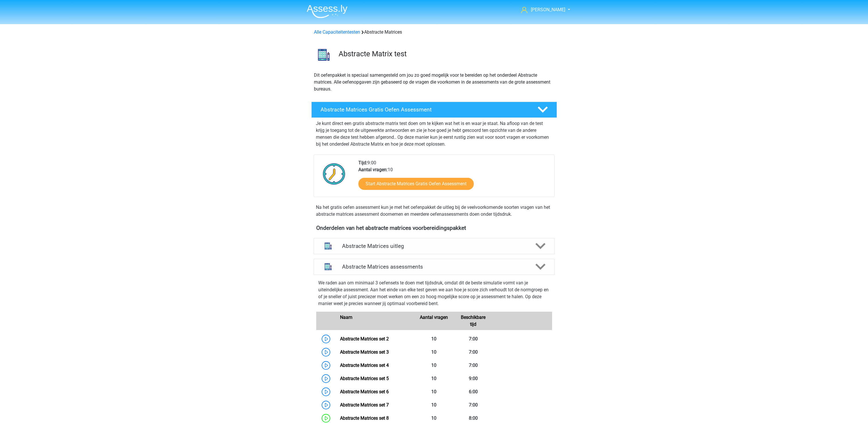  I want to click on img: abstracte matrices uitleg, so click(328, 246).